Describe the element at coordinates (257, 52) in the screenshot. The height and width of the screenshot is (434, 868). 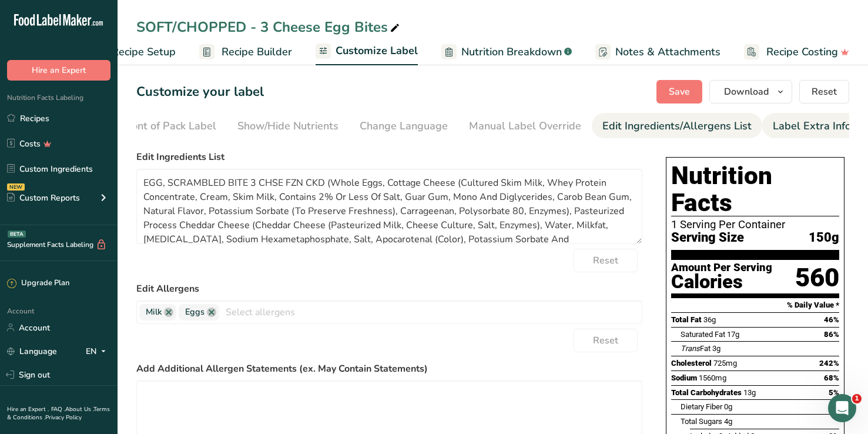
I see `span: Recipe Builder` at that location.